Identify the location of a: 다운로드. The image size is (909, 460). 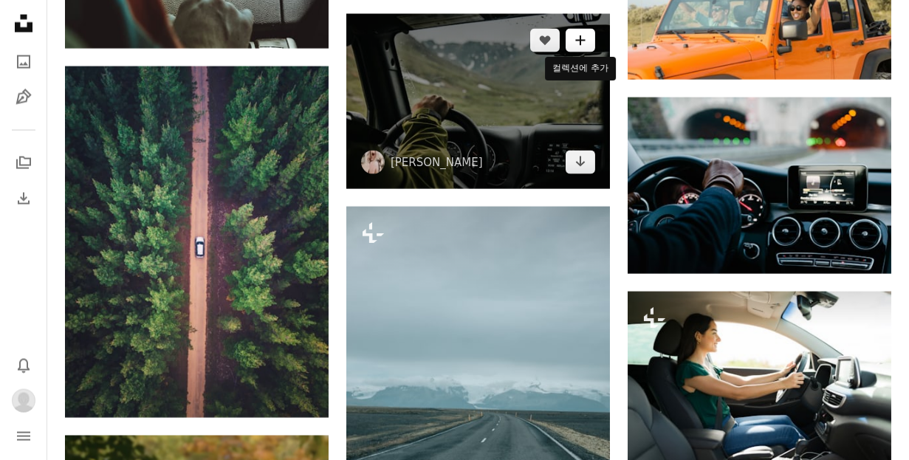
(581, 163).